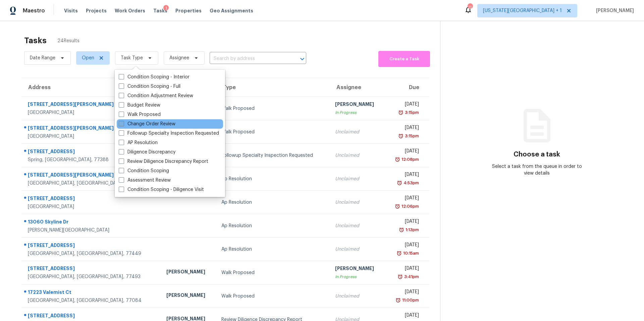 This screenshot has width=644, height=321. Describe the element at coordinates (42, 58) in the screenshot. I see `span: Date Range` at that location.